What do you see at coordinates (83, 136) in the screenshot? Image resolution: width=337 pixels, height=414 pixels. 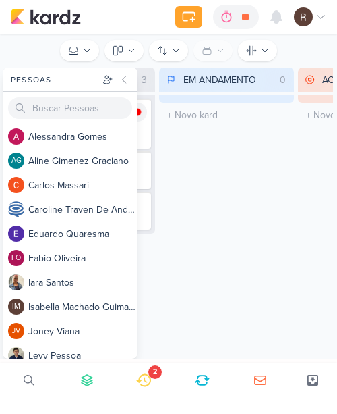 I see `div: A l e s s a n d r a G o m e s` at bounding box center [83, 136].